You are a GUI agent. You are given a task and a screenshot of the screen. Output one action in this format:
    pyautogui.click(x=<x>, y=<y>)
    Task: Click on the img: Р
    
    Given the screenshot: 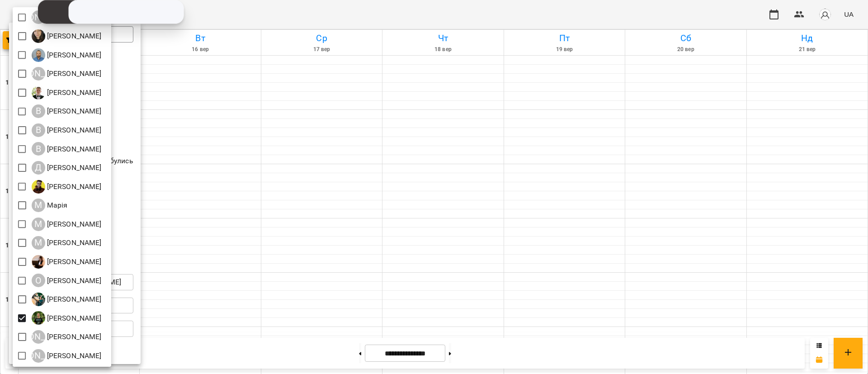 What is the action you would take?
    pyautogui.click(x=39, y=317)
    